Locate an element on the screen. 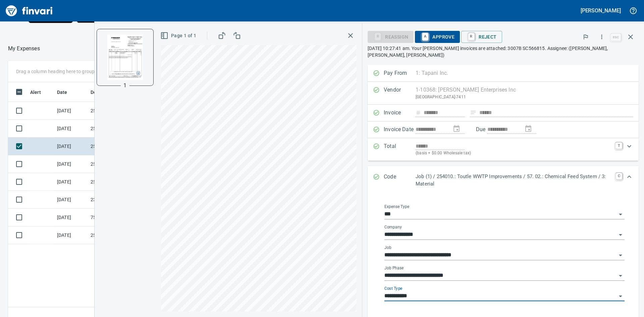 The image size is (644, 317). p: Total is located at coordinates (400, 149).